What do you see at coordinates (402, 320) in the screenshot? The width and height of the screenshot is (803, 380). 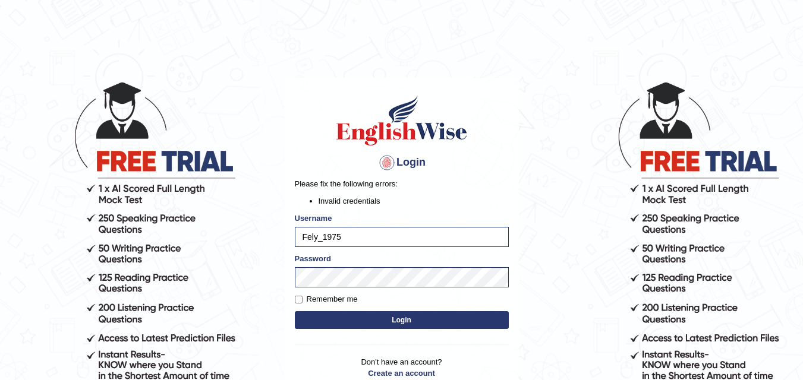 I see `button: Login` at bounding box center [402, 320].